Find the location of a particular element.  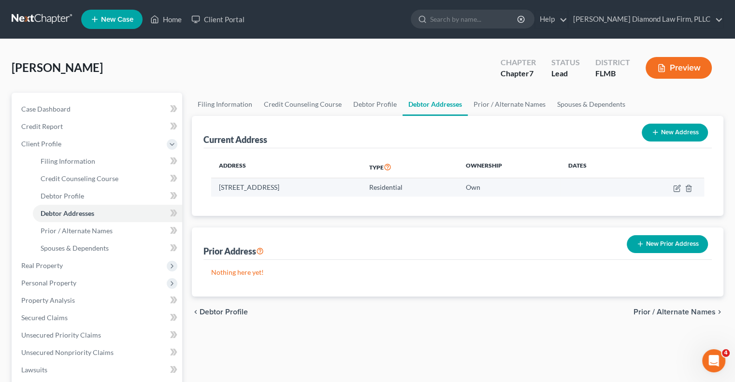

th: Ownership is located at coordinates (510, 167).